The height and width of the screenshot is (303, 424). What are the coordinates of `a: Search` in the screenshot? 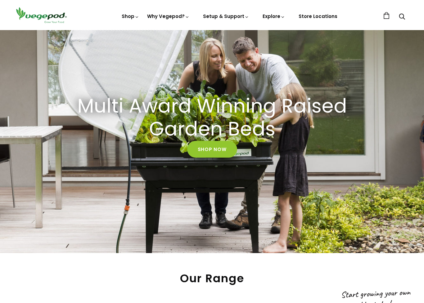 It's located at (402, 17).